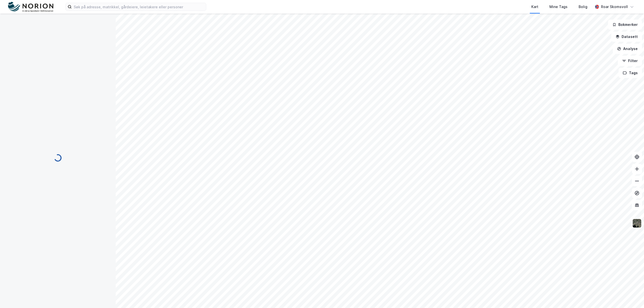 The height and width of the screenshot is (308, 644). What do you see at coordinates (627, 49) in the screenshot?
I see `button: Analyse` at bounding box center [627, 49].